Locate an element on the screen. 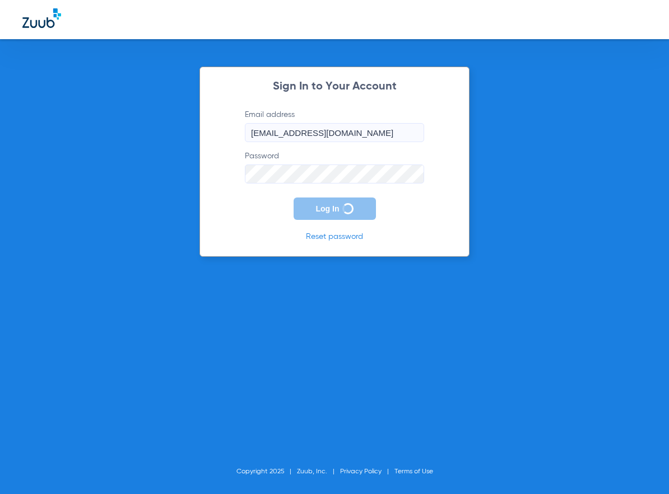 This screenshot has height=494, width=669. li: Copyright 2025 is located at coordinates (267, 472).